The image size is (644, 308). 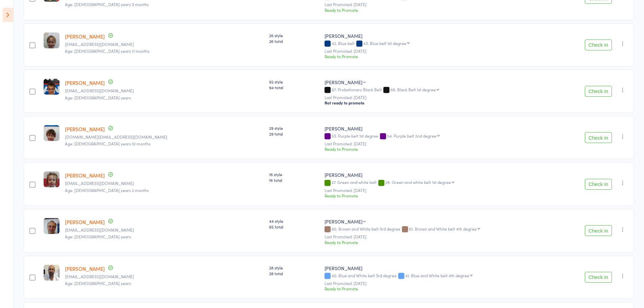 I want to click on small: caelenjbutcher23@gmail.com, so click(x=164, y=91).